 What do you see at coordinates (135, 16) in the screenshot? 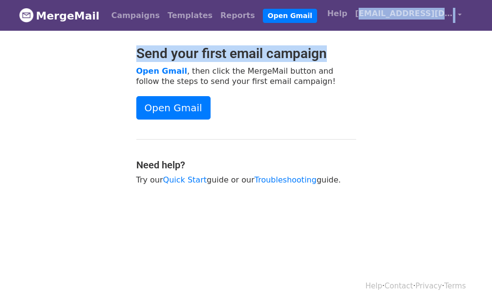
I see `a: Campaigns` at bounding box center [135, 16].